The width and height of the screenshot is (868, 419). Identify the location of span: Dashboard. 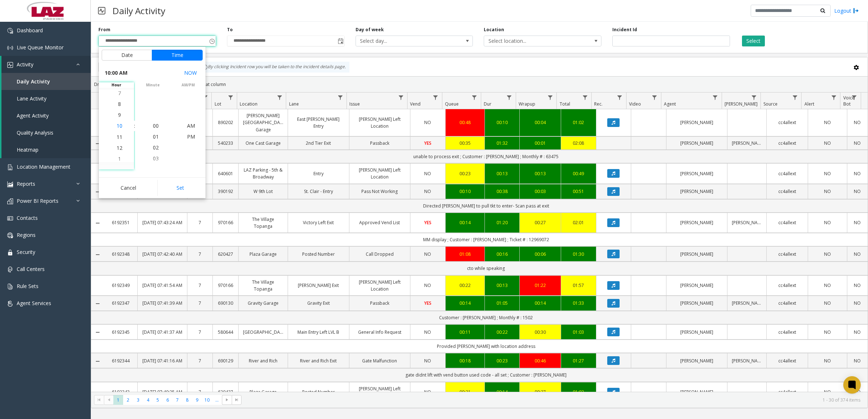
(30, 30).